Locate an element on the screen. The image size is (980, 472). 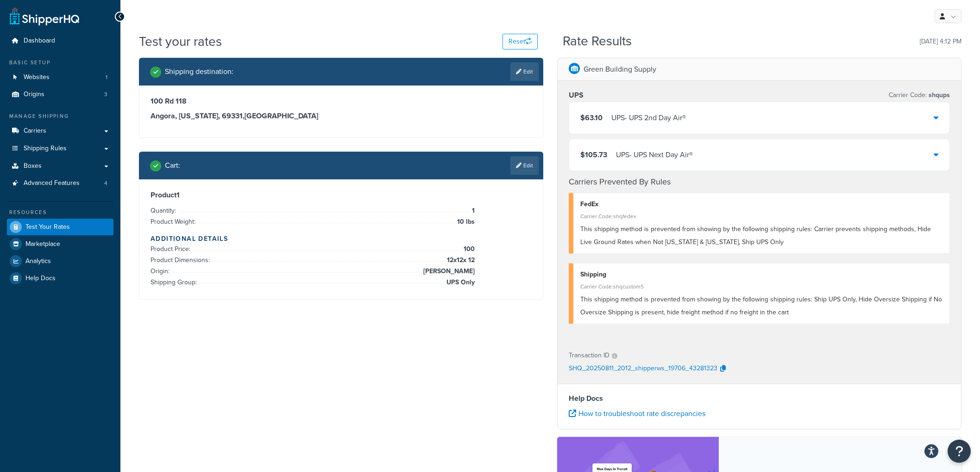
a: Help Docs is located at coordinates (60, 279).